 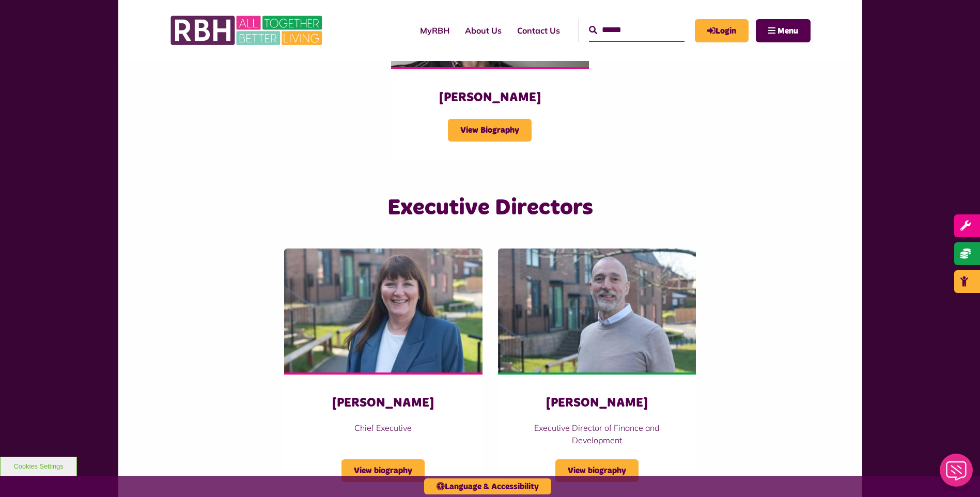 What do you see at coordinates (783, 30) in the screenshot?
I see `button: Navigation` at bounding box center [783, 30].